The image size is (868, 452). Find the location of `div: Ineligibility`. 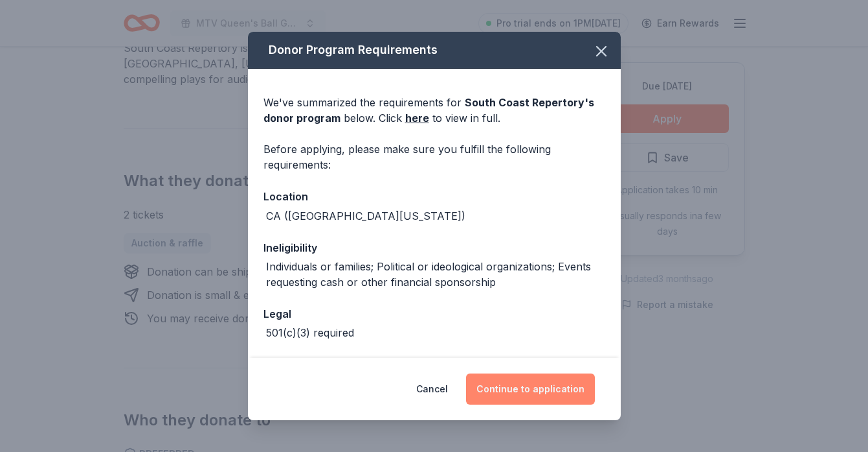

div: Ineligibility is located at coordinates (435, 247).